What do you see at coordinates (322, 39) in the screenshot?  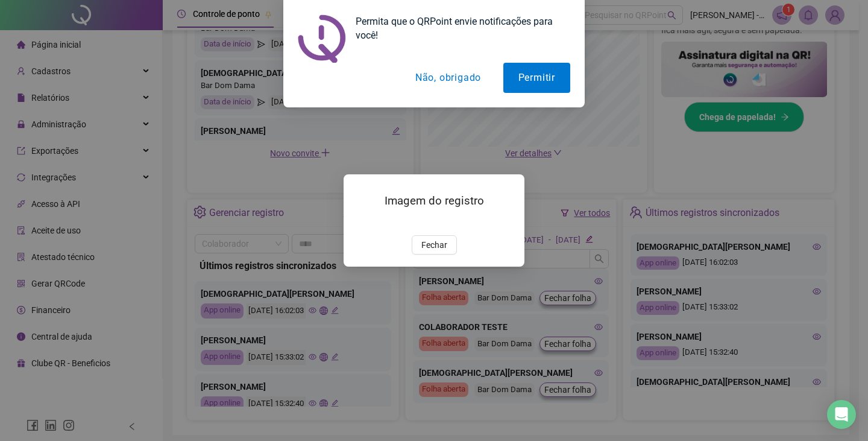 I see `img: notification icon` at bounding box center [322, 39].